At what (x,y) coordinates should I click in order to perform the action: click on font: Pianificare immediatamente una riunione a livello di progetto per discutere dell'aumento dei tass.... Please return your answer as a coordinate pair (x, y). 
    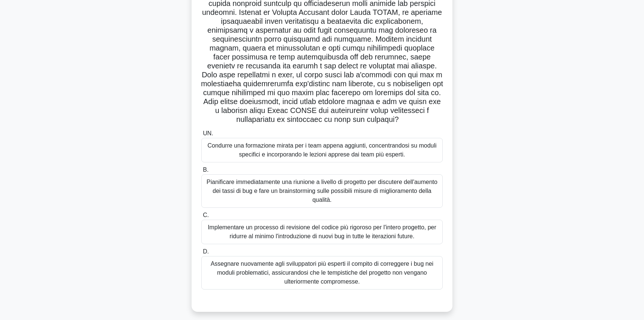
    Looking at the image, I should click on (321, 191).